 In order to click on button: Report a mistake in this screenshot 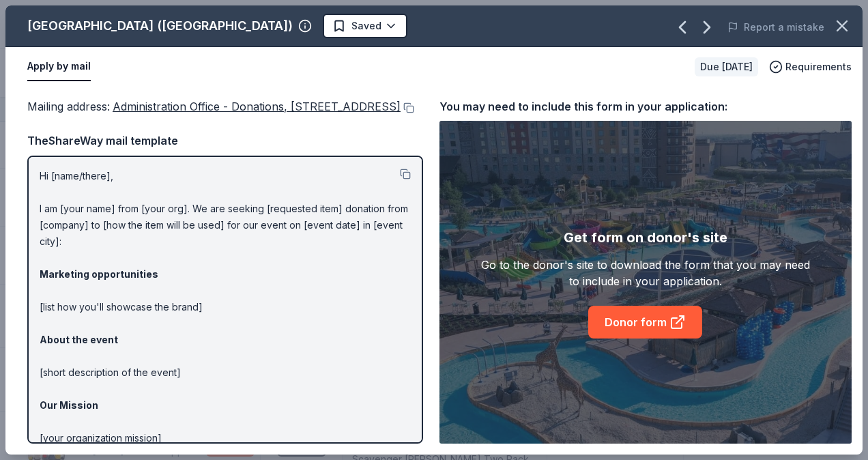, I will do `click(776, 27)`.